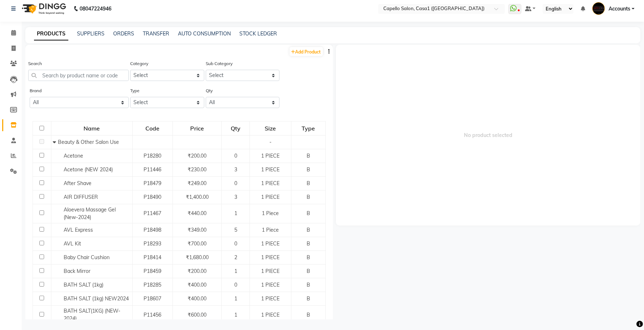  Describe the element at coordinates (306, 51) in the screenshot. I see `a: Add Product` at that location.